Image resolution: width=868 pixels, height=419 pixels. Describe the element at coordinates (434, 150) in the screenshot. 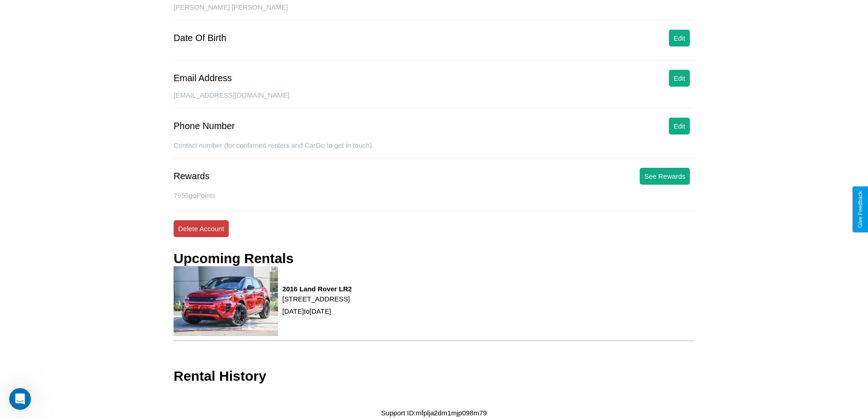

I see `div: Contact number (for confirmed renters and CarGo to get in touch).` at that location.